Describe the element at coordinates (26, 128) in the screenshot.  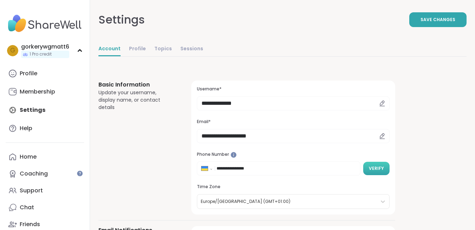
I see `div: Help` at that location.